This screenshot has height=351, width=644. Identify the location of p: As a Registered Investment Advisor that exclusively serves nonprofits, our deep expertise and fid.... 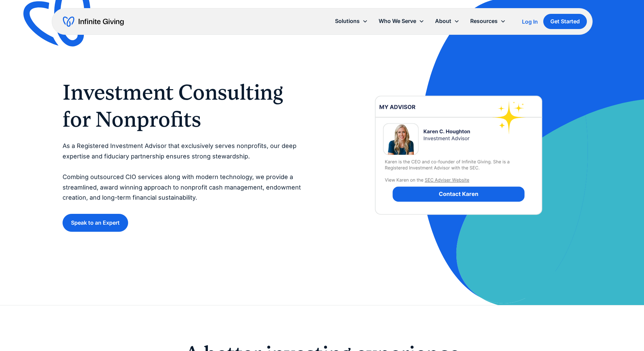
(186, 172).